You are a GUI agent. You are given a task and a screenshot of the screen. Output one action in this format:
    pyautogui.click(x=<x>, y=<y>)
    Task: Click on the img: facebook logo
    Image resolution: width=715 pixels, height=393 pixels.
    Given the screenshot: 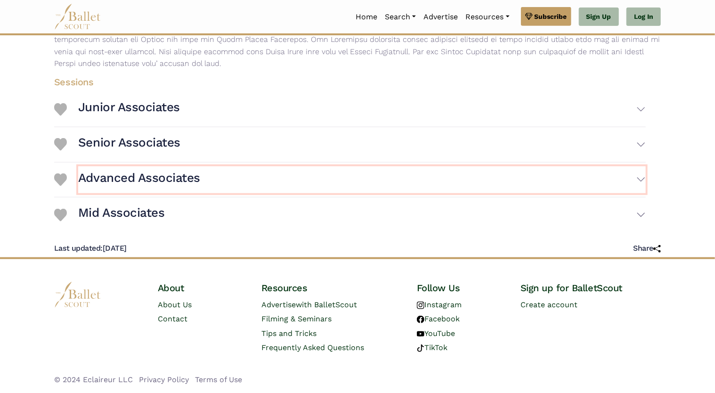 What is the action you would take?
    pyautogui.click(x=421, y=319)
    